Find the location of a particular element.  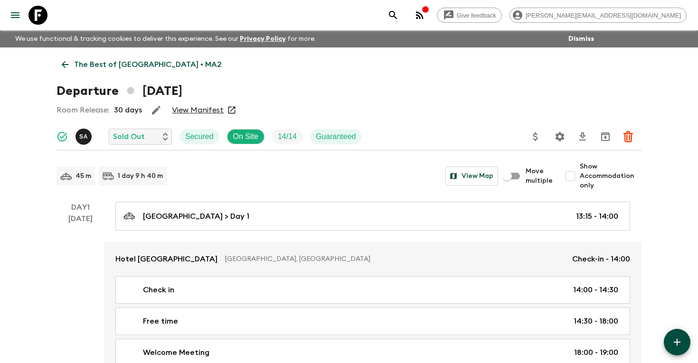

button: View Map is located at coordinates (472, 176).